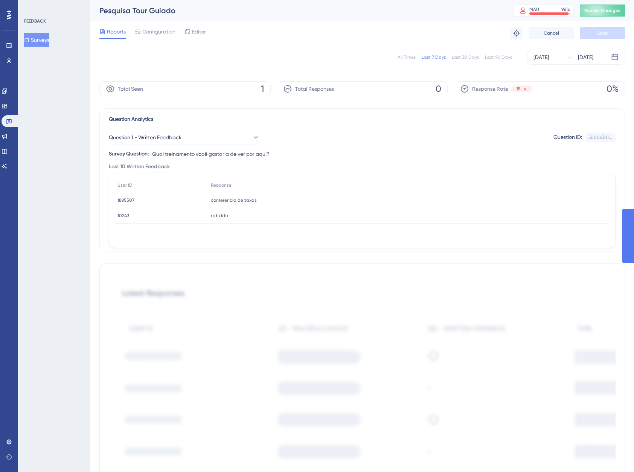 The width and height of the screenshot is (634, 472). Describe the element at coordinates (116, 32) in the screenshot. I see `span: Reports` at that location.